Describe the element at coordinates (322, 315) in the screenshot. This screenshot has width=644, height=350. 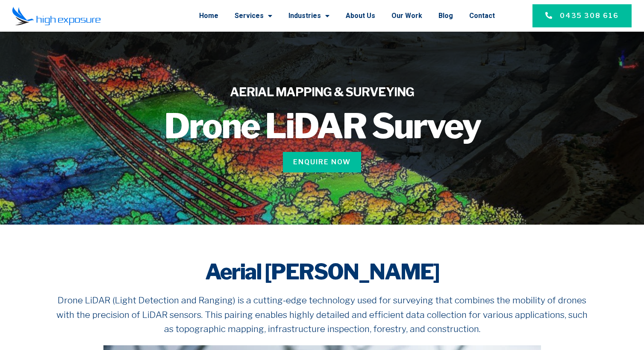
I see `p: Drone LiDAR (Light Detection and Ranging) is a cutting-edge technology used for surveying that co...` at that location.